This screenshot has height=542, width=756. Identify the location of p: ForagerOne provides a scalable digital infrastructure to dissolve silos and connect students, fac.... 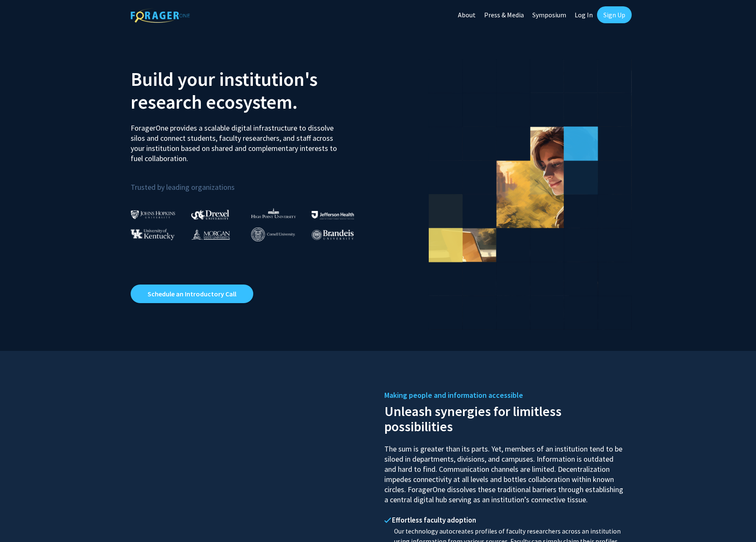
(237, 140).